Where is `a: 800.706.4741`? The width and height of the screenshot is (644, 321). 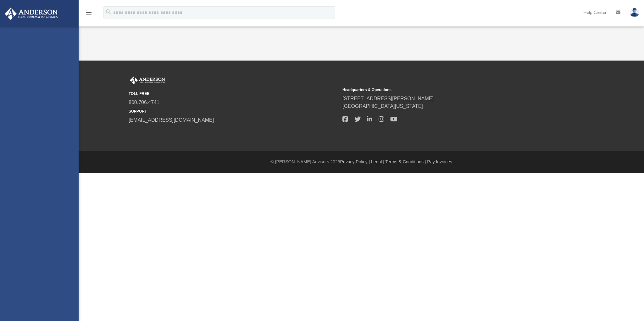 a: 800.706.4741 is located at coordinates (144, 102).